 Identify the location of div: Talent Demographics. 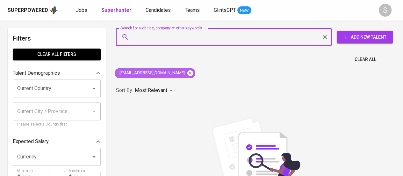
(57, 73).